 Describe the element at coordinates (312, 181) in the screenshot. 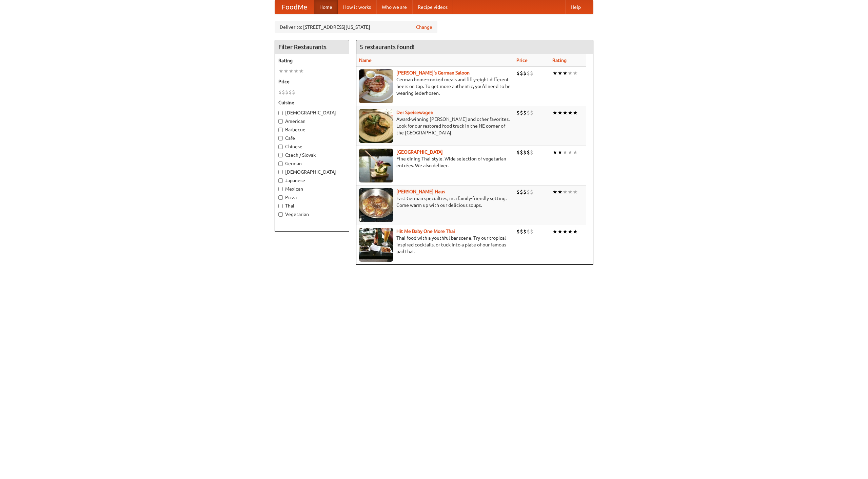

I see `label: Japanese` at that location.